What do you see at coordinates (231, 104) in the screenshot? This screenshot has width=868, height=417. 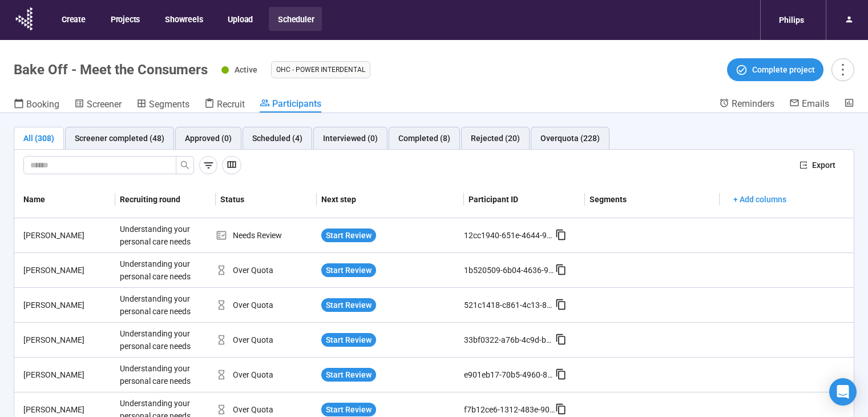 I see `span: Recruit` at bounding box center [231, 104].